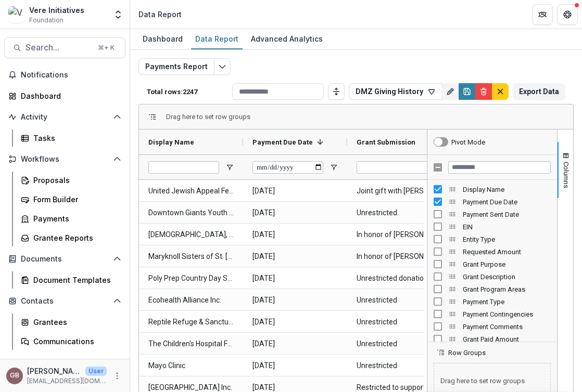  I want to click on div: Grant Program Areas Column, so click(492, 289).